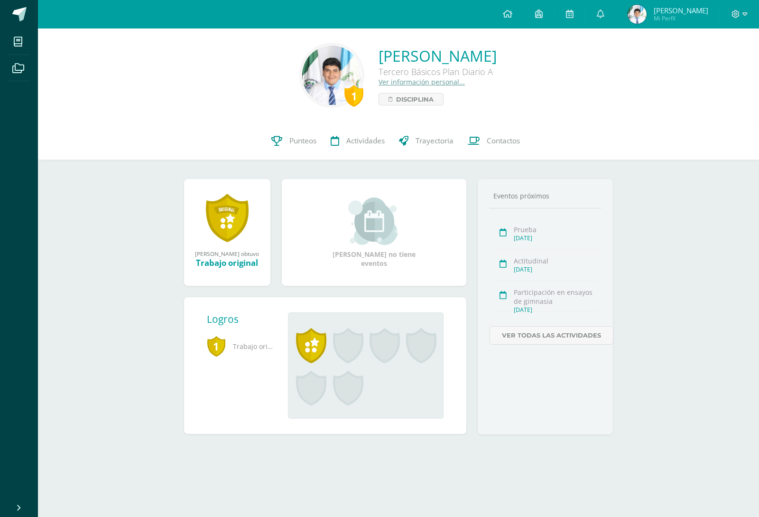 Image resolution: width=759 pixels, height=517 pixels. I want to click on a: Contactos, so click(494, 141).